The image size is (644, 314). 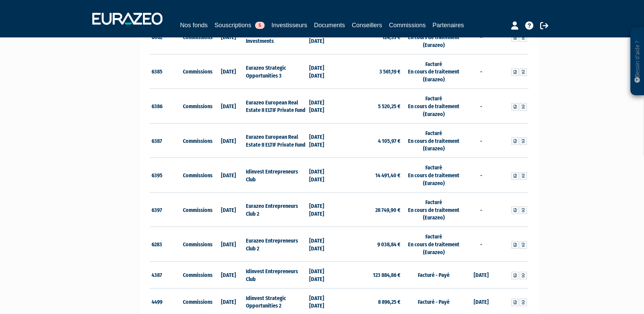 I want to click on td: 5 520,25 €, so click(x=370, y=106).